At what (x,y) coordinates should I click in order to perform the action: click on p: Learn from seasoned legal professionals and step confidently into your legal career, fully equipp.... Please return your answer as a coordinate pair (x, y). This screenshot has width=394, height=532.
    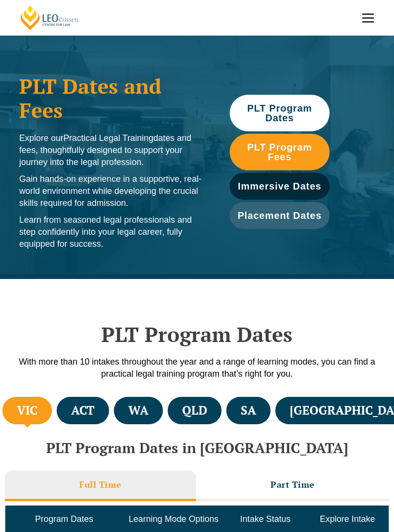
    Looking at the image, I should click on (115, 232).